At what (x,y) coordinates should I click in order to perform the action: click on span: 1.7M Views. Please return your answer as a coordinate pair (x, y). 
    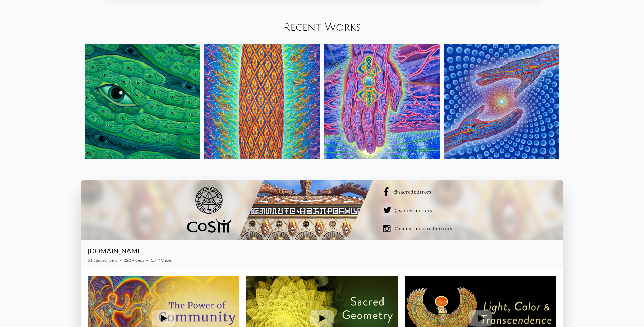
    Looking at the image, I should click on (161, 260).